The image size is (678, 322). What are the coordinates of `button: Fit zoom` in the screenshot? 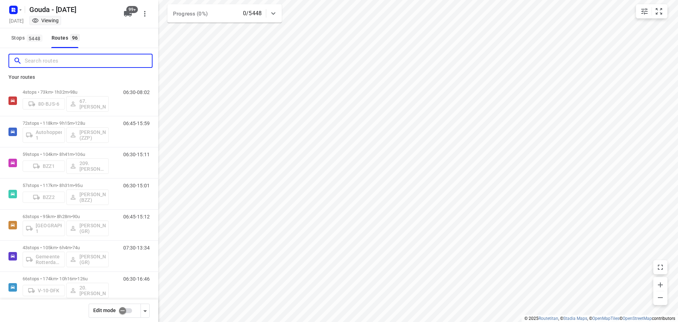 It's located at (659, 11).